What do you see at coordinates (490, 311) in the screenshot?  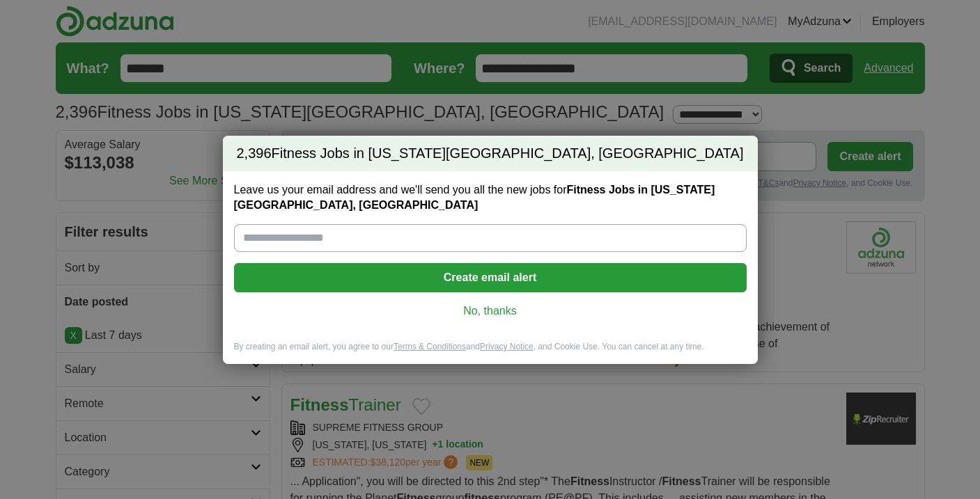 I see `a: No, thanks` at bounding box center [490, 311].